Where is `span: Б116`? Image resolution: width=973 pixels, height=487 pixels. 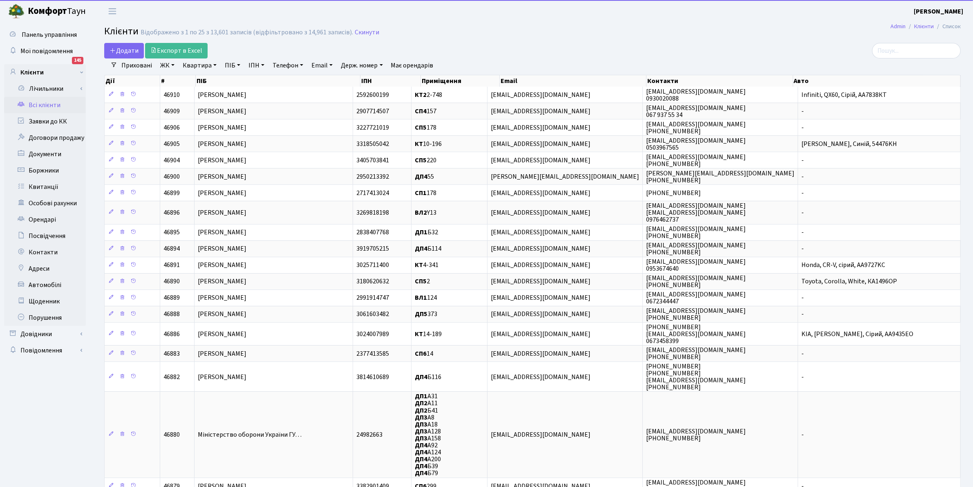 span: Б116 is located at coordinates (428, 377).